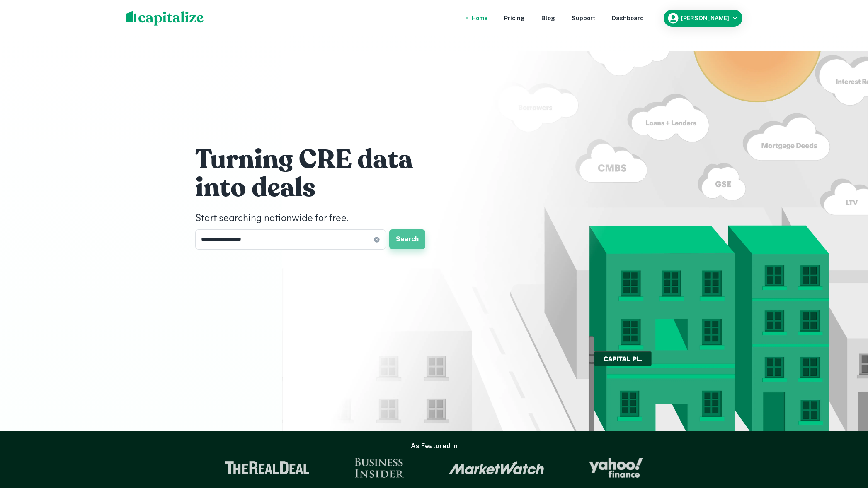 This screenshot has height=488, width=868. What do you see at coordinates (514, 18) in the screenshot?
I see `div: Pricing` at bounding box center [514, 18].